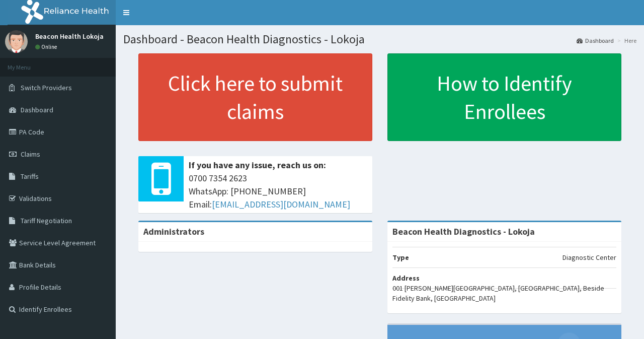  I want to click on b: Address, so click(406, 278).